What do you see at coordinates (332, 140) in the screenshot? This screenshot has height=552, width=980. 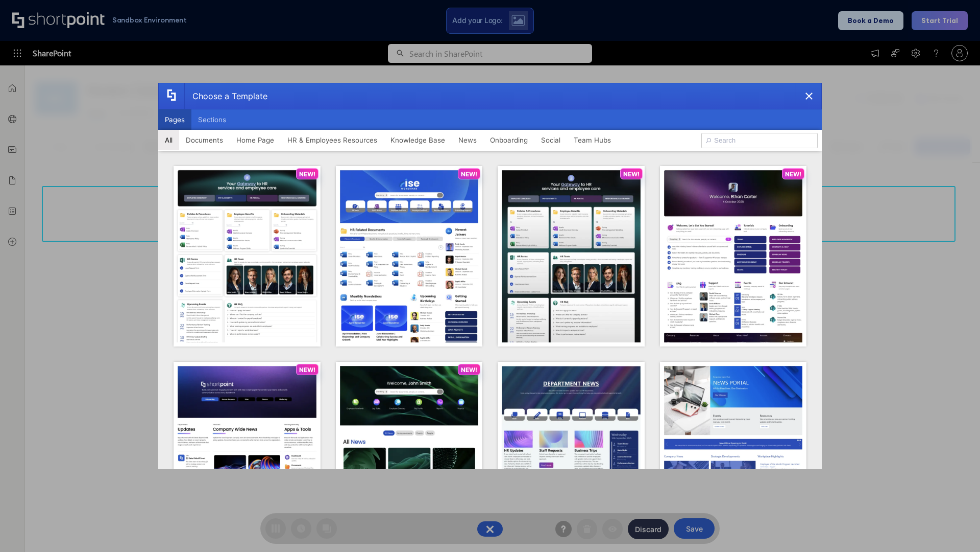 I see `button: HR & Employees Resources` at bounding box center [332, 140].